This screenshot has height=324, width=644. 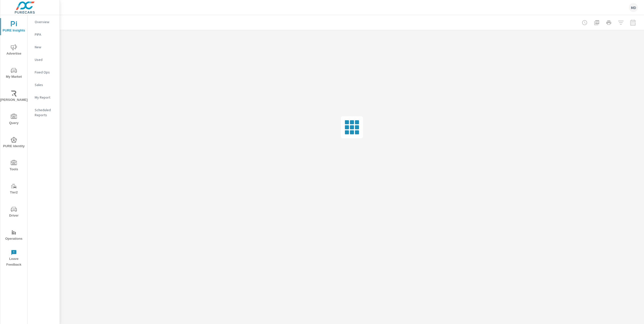 I want to click on span: Tools, so click(x=14, y=166).